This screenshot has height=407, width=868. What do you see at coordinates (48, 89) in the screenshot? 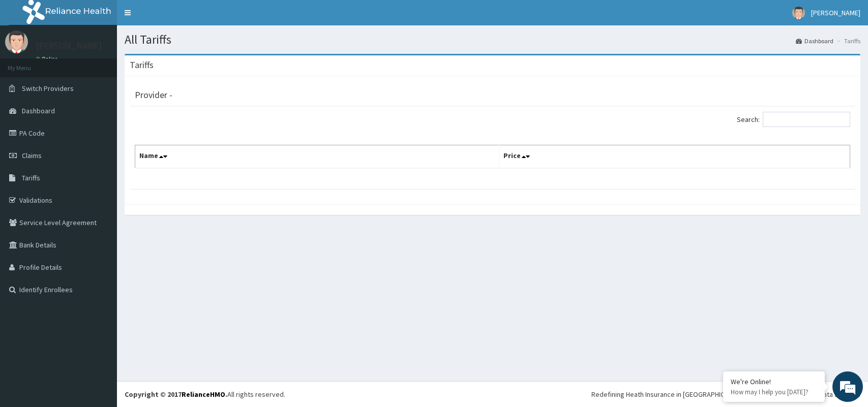
I see `span: Switch Providers` at bounding box center [48, 89].